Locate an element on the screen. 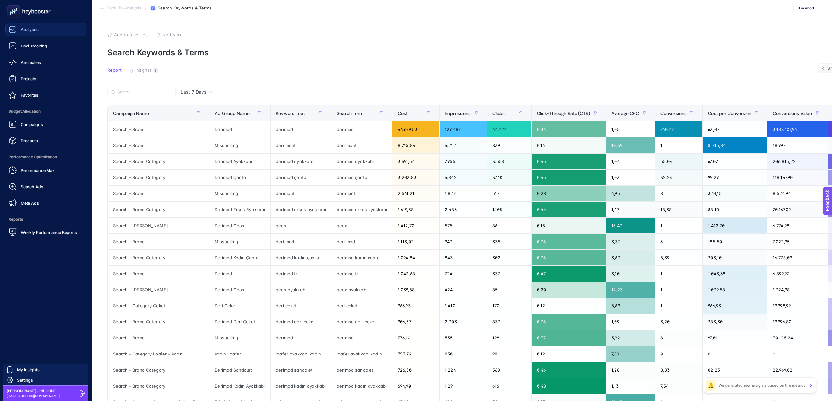 The height and width of the screenshot is (401, 832). div: 1,47 is located at coordinates (630, 210).